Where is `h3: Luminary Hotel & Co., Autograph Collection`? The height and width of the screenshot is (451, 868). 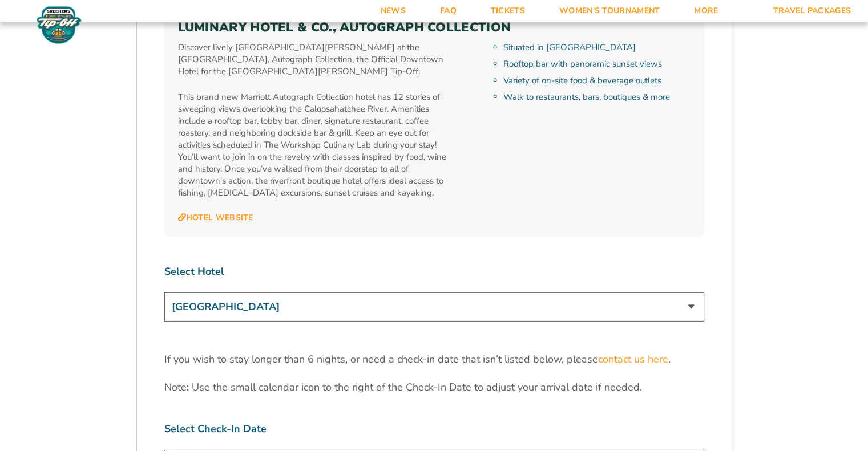
h3: Luminary Hotel & Co., Autograph Collection is located at coordinates (434, 27).